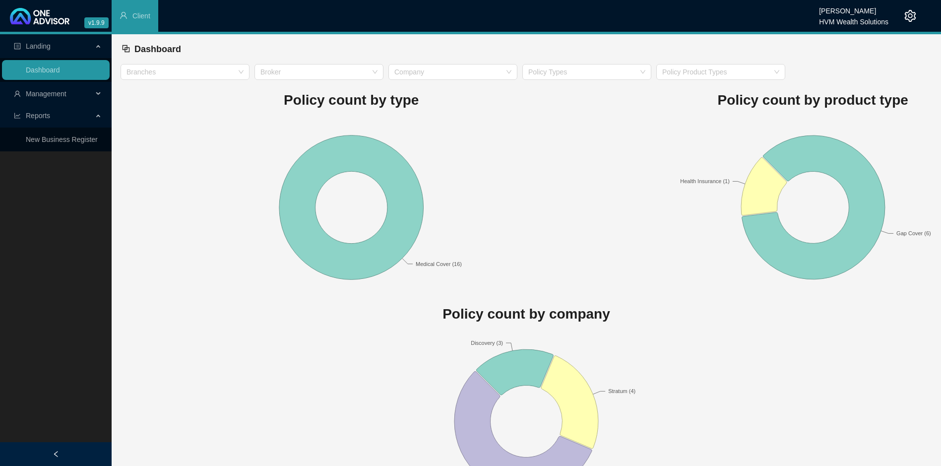 Image resolution: width=941 pixels, height=466 pixels. Describe the element at coordinates (854, 19) in the screenshot. I see `div: HVM Wealth Solutions` at that location.